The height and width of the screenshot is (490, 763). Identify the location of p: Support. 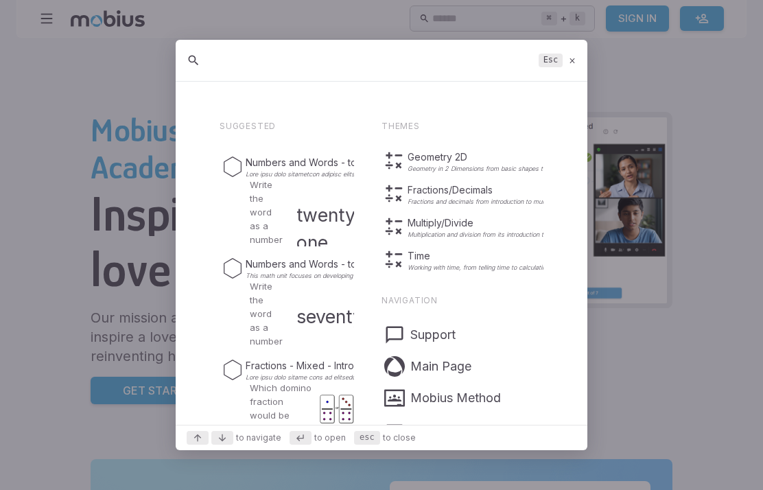
(433, 335).